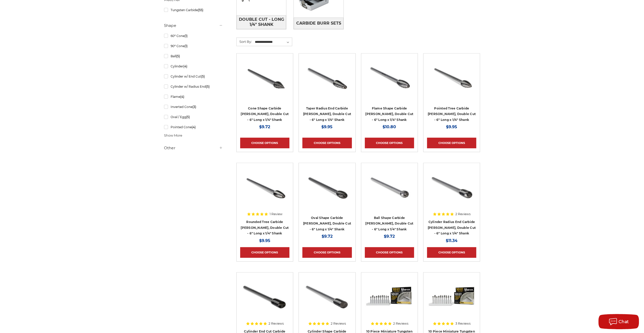 The height and width of the screenshot is (333, 644). I want to click on a: CBSH-5DL Long reach double cut carbide rotary burr, flame shape 1/4 inch shank, so click(389, 90).